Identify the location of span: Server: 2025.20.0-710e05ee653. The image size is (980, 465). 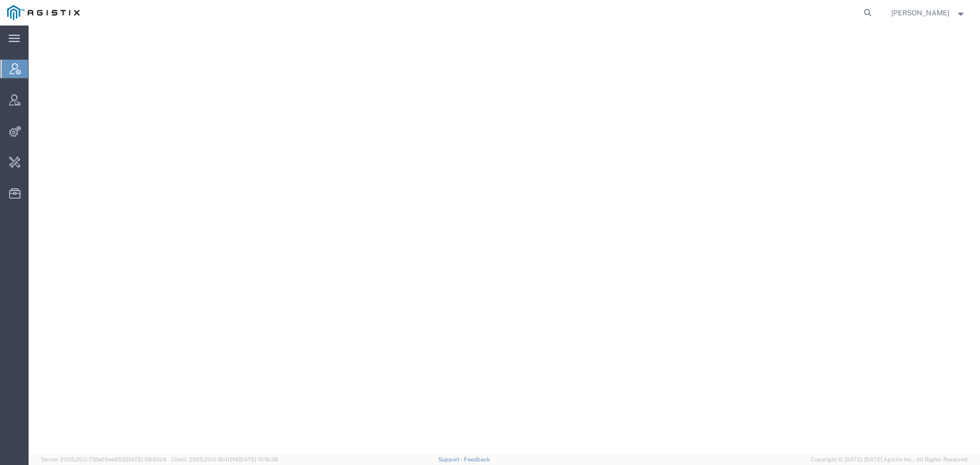
(103, 460).